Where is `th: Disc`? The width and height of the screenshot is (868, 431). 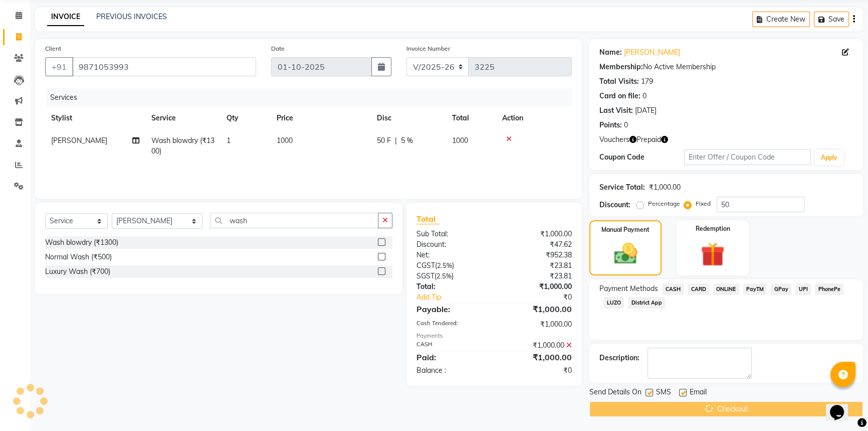 th: Disc is located at coordinates (408, 118).